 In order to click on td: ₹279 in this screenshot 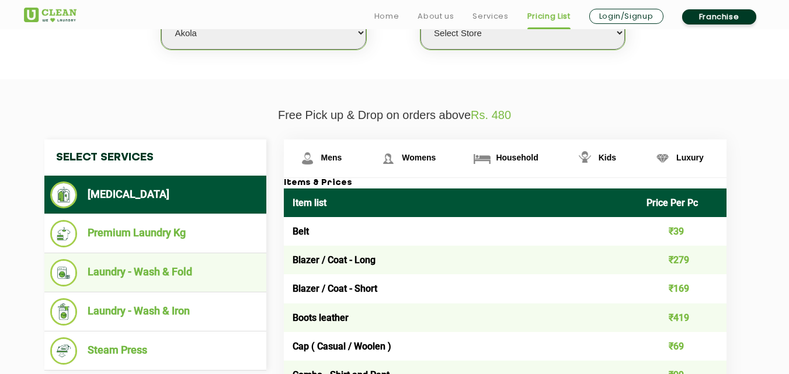, I will do `click(682, 260)`.